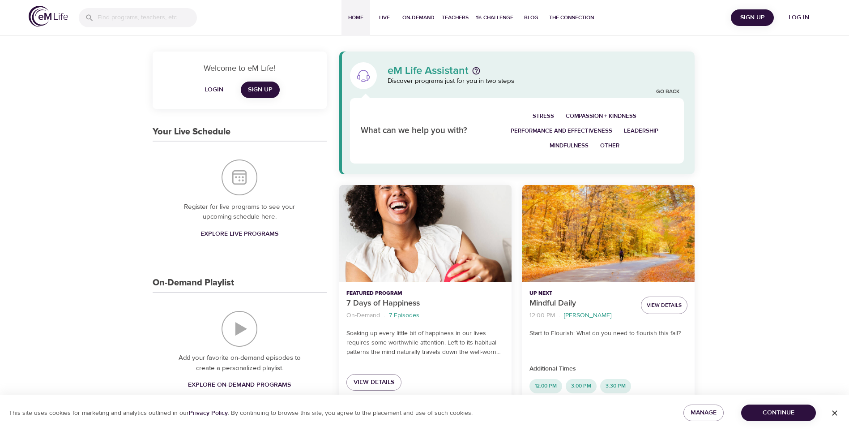  I want to click on a: View Details, so click(374, 382).